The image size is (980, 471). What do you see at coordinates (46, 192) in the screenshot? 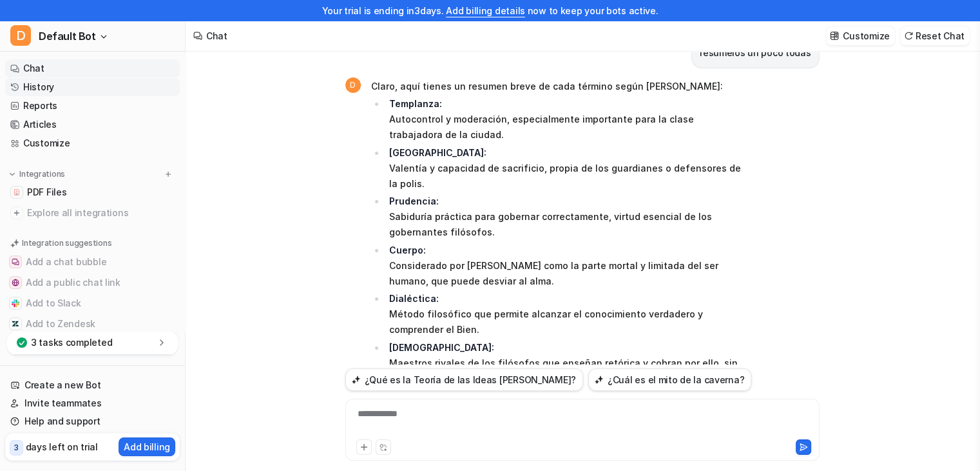
I see `span: PDF Files` at bounding box center [46, 192].